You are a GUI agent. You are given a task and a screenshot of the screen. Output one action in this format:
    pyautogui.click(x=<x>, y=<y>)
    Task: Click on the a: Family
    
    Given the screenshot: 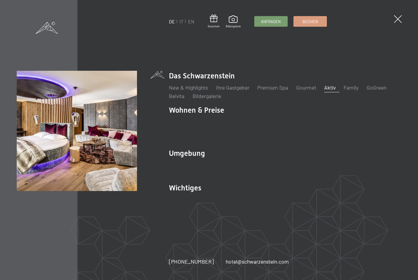 What is the action you would take?
    pyautogui.click(x=351, y=87)
    